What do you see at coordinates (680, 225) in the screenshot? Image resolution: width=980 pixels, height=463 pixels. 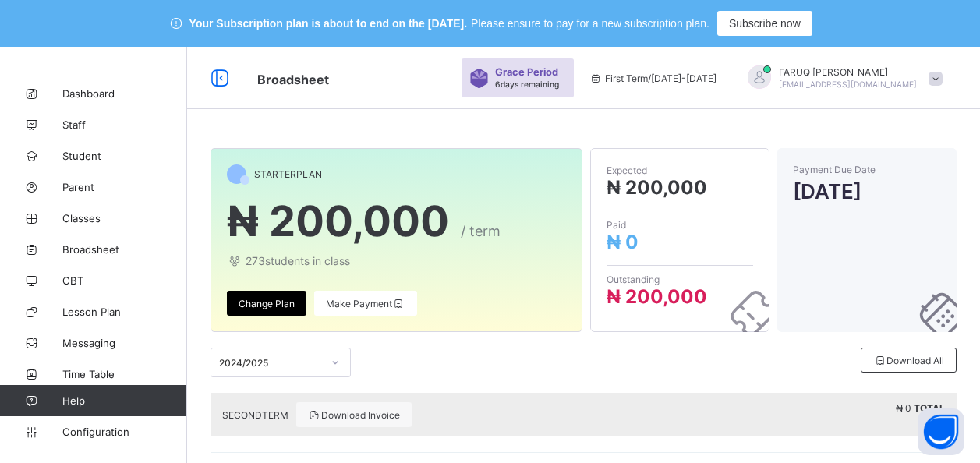 I see `span: Paid` at bounding box center [680, 225].